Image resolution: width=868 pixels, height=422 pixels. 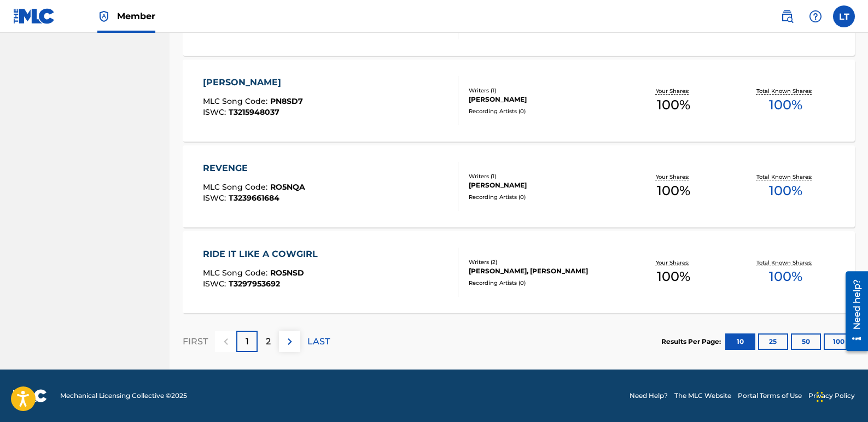 What do you see at coordinates (263, 254) in the screenshot?
I see `div: RIDE IT LIKE A COWGIRL` at bounding box center [263, 254].